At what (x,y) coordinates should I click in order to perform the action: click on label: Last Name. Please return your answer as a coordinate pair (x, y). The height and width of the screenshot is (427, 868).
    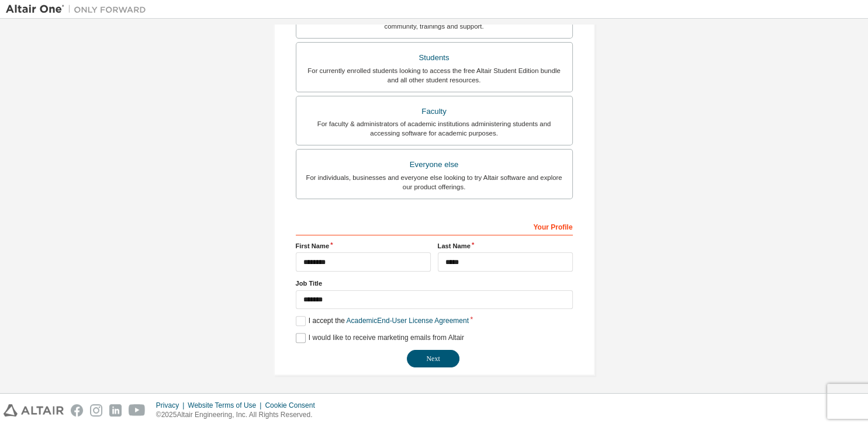
    Looking at the image, I should click on (505, 246).